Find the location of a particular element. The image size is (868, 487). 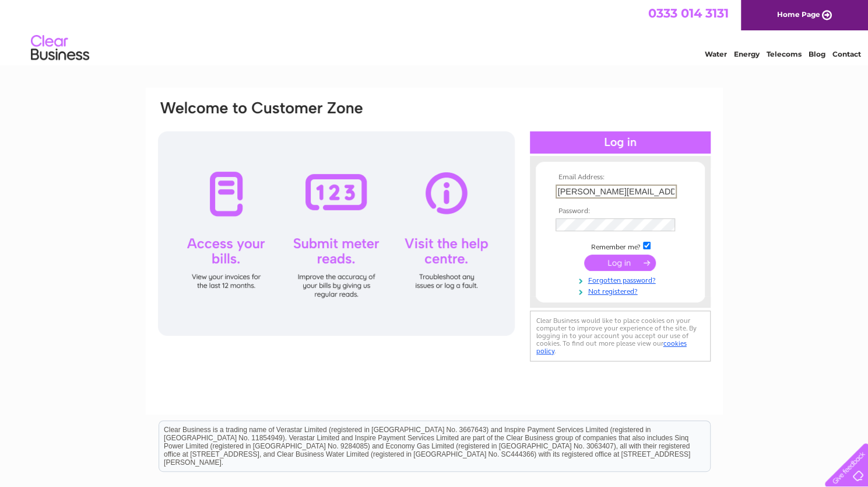

a: cookies policy is located at coordinates (612, 347).